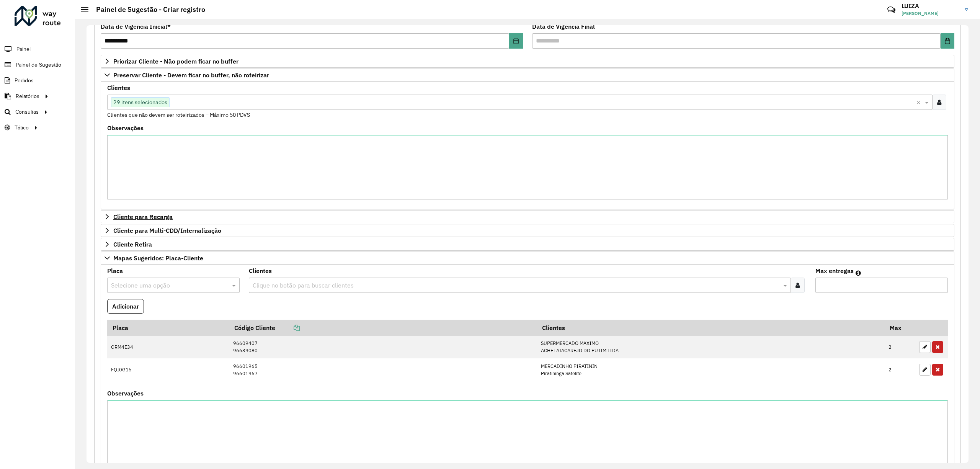 This screenshot has height=469, width=980. What do you see at coordinates (24, 81) in the screenshot?
I see `span: Pedidos` at bounding box center [24, 81].